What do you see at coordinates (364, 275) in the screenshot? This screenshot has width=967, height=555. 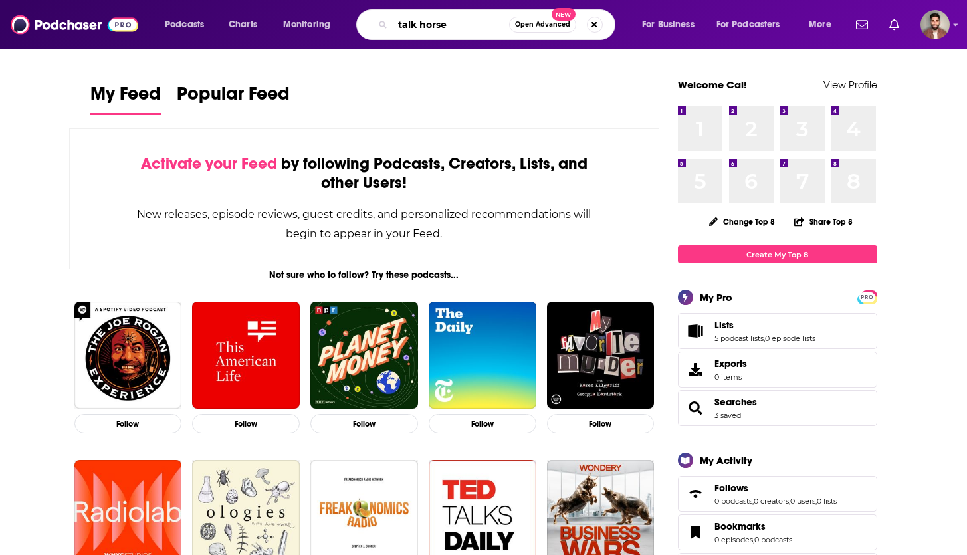 I see `div: Not sure who to follow? Try these podcasts...` at bounding box center [364, 275].